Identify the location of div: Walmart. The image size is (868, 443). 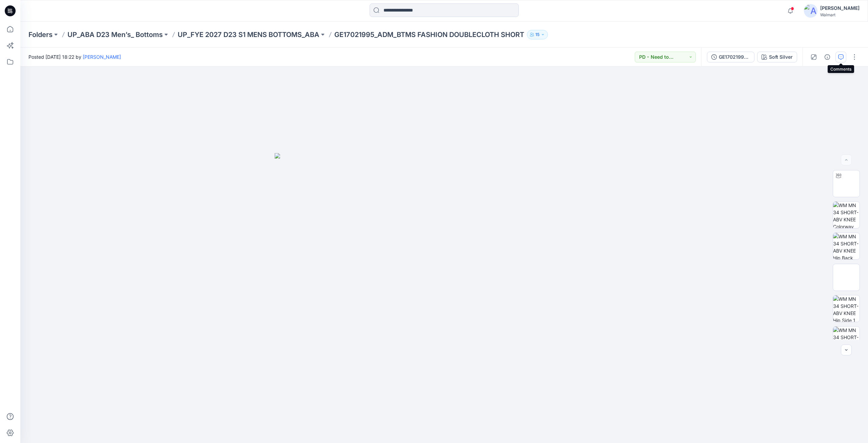
(840, 14).